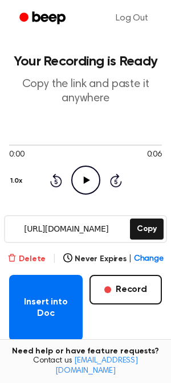 This screenshot has height=383, width=171. What do you see at coordinates (125, 289) in the screenshot?
I see `button: Record` at bounding box center [125, 289].